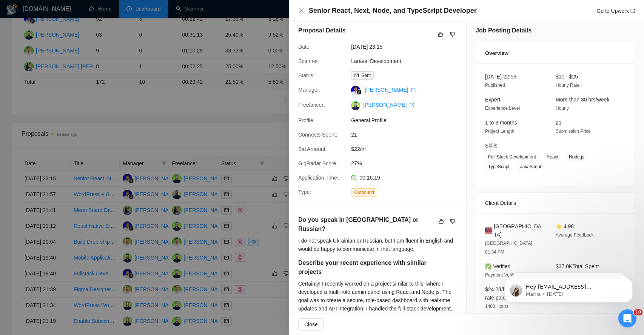  What do you see at coordinates (318, 164) in the screenshot?
I see `span: GigRadar Score:` at bounding box center [318, 164].